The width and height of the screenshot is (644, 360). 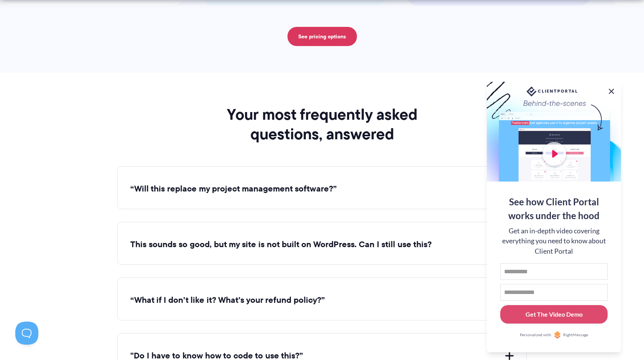 I want to click on div: Get The Video Demo, so click(x=554, y=314).